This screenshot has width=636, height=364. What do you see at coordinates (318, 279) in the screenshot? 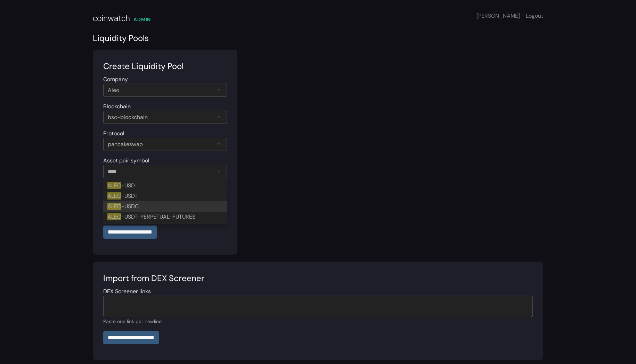
I see `div: Import from DEX Screener` at bounding box center [318, 279].